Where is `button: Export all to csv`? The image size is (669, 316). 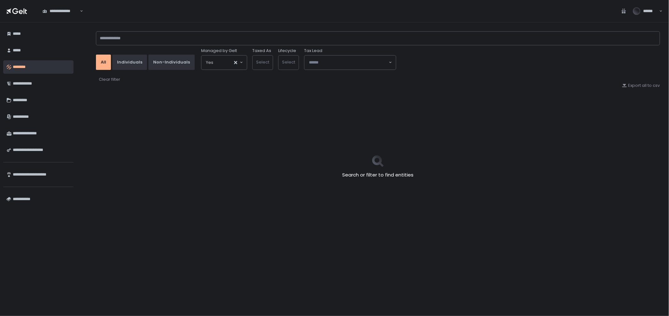 button: Export all to csv is located at coordinates (641, 86).